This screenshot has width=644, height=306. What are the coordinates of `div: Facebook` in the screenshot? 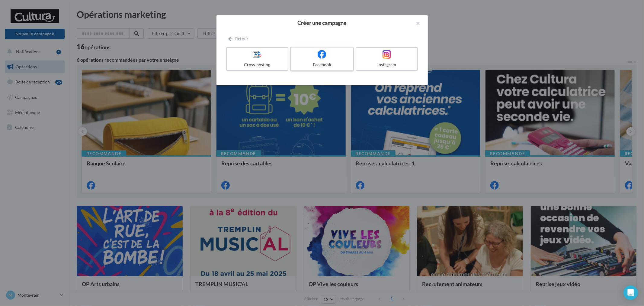 It's located at (322, 65).